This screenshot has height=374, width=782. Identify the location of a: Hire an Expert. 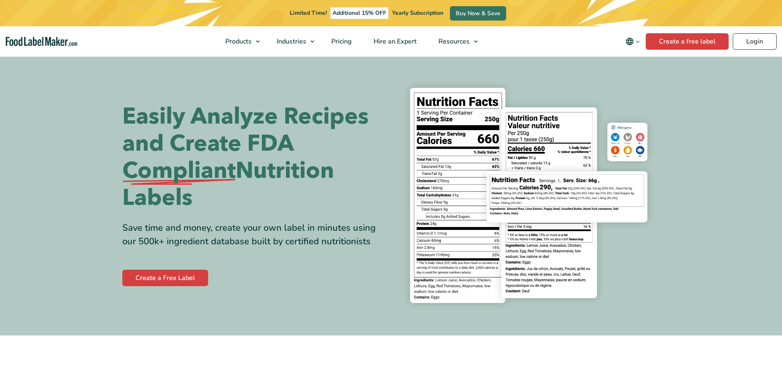
(394, 41).